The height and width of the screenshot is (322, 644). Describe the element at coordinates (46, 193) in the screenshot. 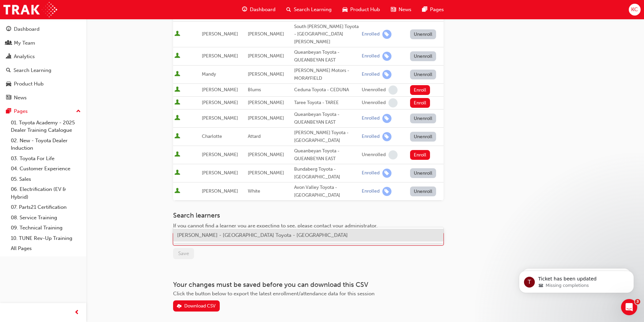

I see `a: 06. Electrification (EV & Hybrid)` at that location.